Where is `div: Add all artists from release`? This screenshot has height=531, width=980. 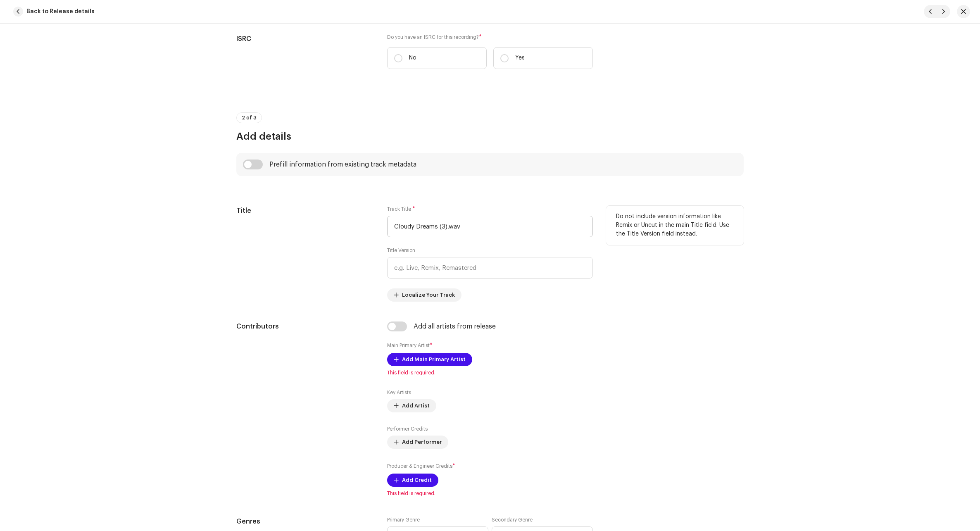 div: Add all artists from release is located at coordinates (454, 327).